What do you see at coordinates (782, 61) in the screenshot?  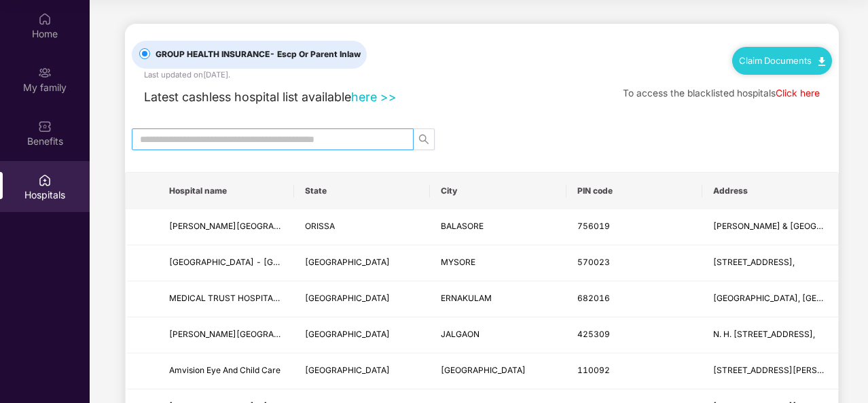 I see `a: Claim Documents` at bounding box center [782, 61].